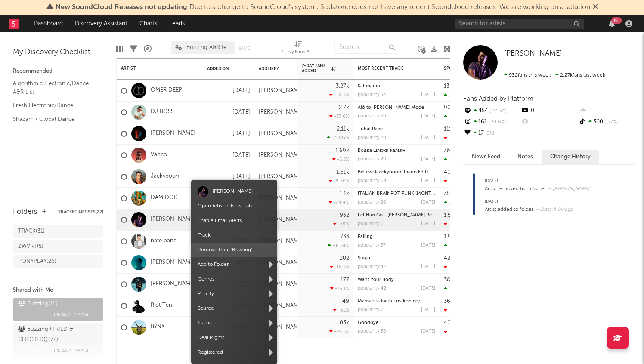 The width and height of the screenshot is (644, 364). What do you see at coordinates (452, 224) in the screenshot?
I see `div: -8.6k` at bounding box center [452, 224].